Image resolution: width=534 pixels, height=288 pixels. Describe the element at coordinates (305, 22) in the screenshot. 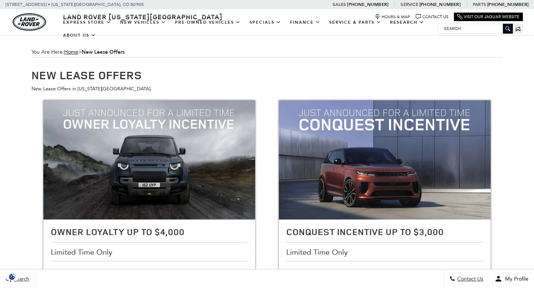

I see `a: Finance` at that location.